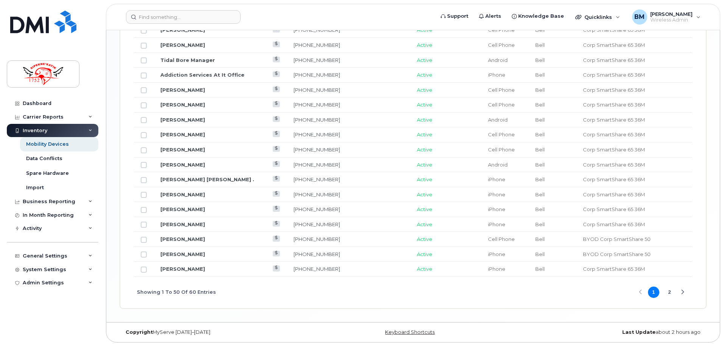  What do you see at coordinates (682, 293) in the screenshot?
I see `button: Next Page` at bounding box center [682, 293].